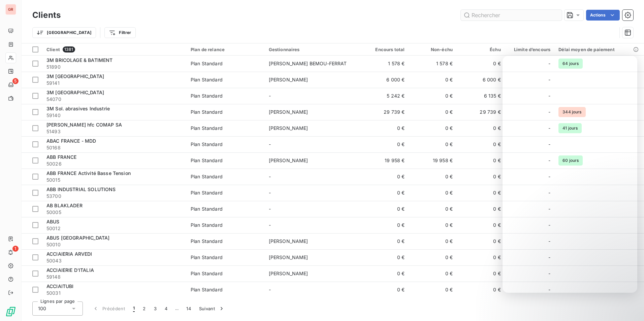 This screenshot has height=321, width=644. What do you see at coordinates (144, 309) in the screenshot?
I see `button: 2` at bounding box center [144, 309].